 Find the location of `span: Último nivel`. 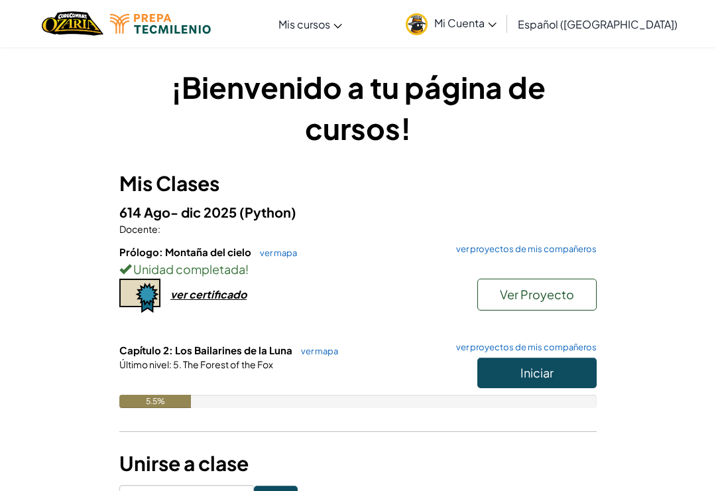

span: Último nivel is located at coordinates (144, 364).